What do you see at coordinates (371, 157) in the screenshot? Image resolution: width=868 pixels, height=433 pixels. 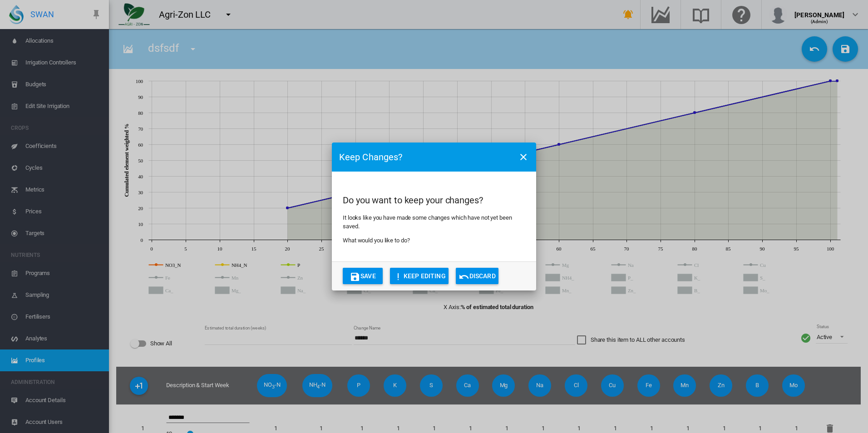 I see `h3: Keep Changes?` at bounding box center [371, 157].